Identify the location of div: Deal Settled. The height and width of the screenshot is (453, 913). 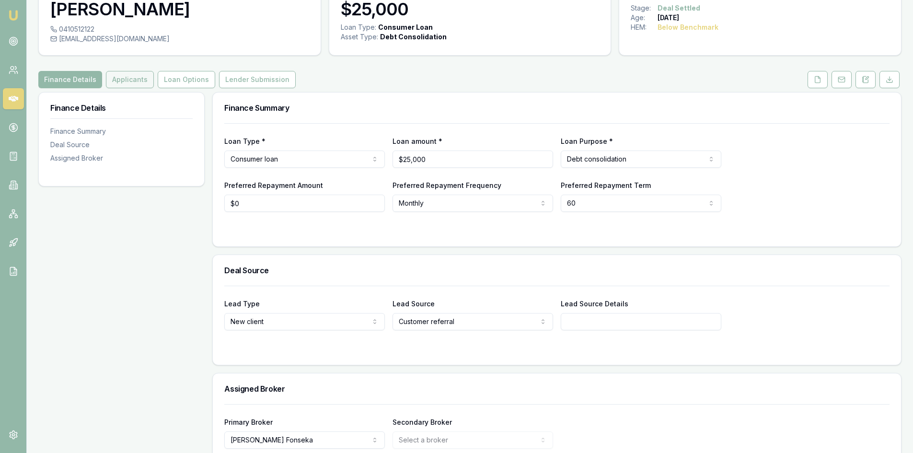
(679, 8).